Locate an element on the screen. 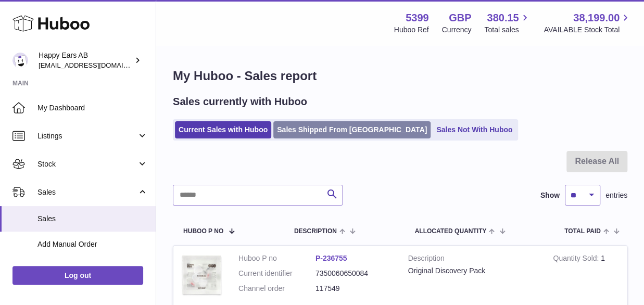 This screenshot has height=305, width=644. a: Sales Not With Huboo is located at coordinates (474, 129).